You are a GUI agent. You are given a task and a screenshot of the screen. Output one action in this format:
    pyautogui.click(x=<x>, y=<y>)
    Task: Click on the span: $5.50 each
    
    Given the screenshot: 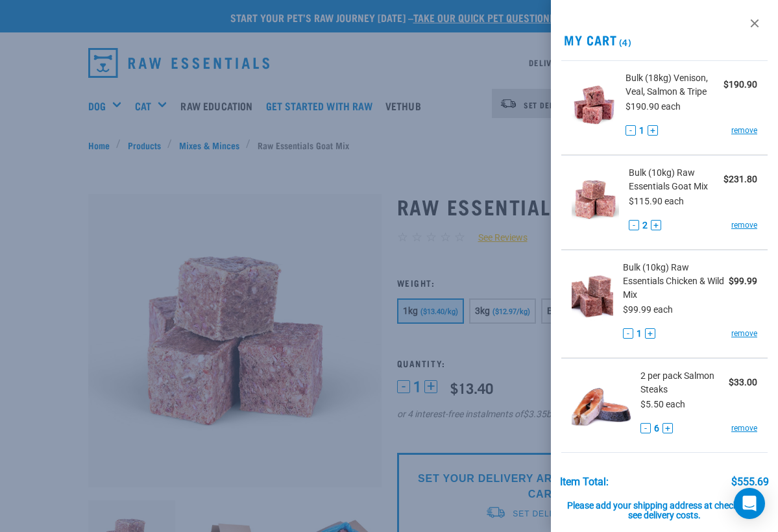 What is the action you would take?
    pyautogui.click(x=662, y=404)
    